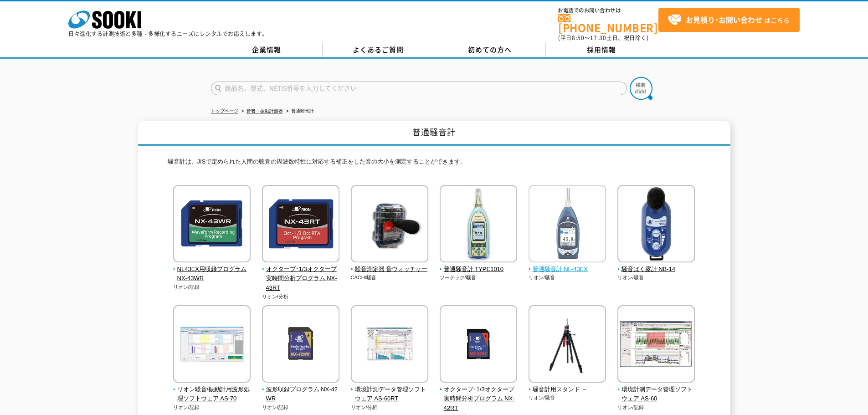 The height and width of the screenshot is (415, 868). Describe the element at coordinates (301, 274) in the screenshot. I see `a: オクターブ･1/3オクターブ実時間分析プログラム NX-43RT` at that location.